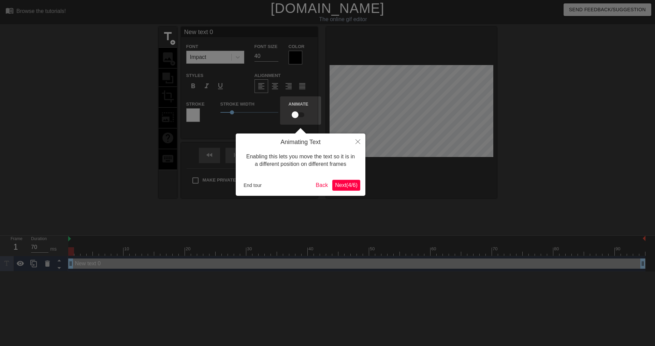  What do you see at coordinates (300, 143) in the screenshot?
I see `h4: Animating Text` at bounding box center [300, 143].